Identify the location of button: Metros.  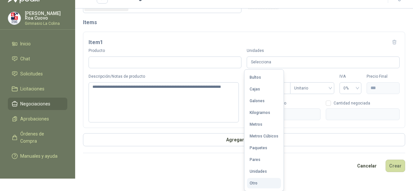
(264, 125).